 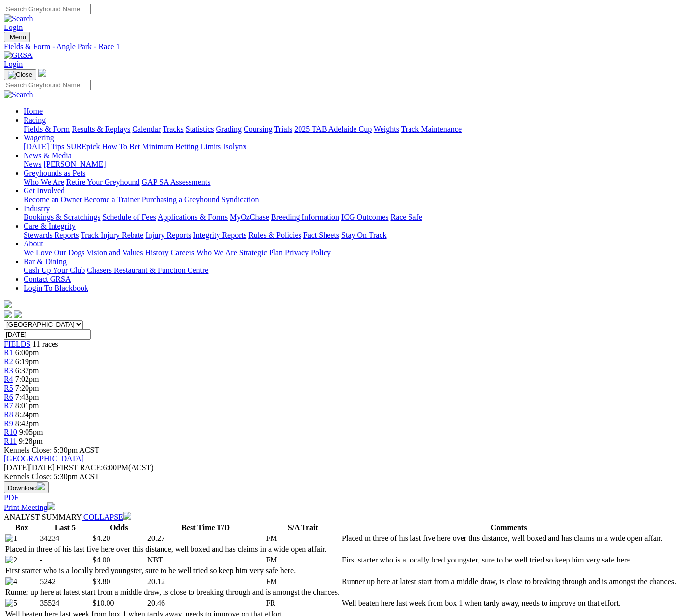 What do you see at coordinates (102, 560) in the screenshot?
I see `span: $4.00` at bounding box center [102, 560].